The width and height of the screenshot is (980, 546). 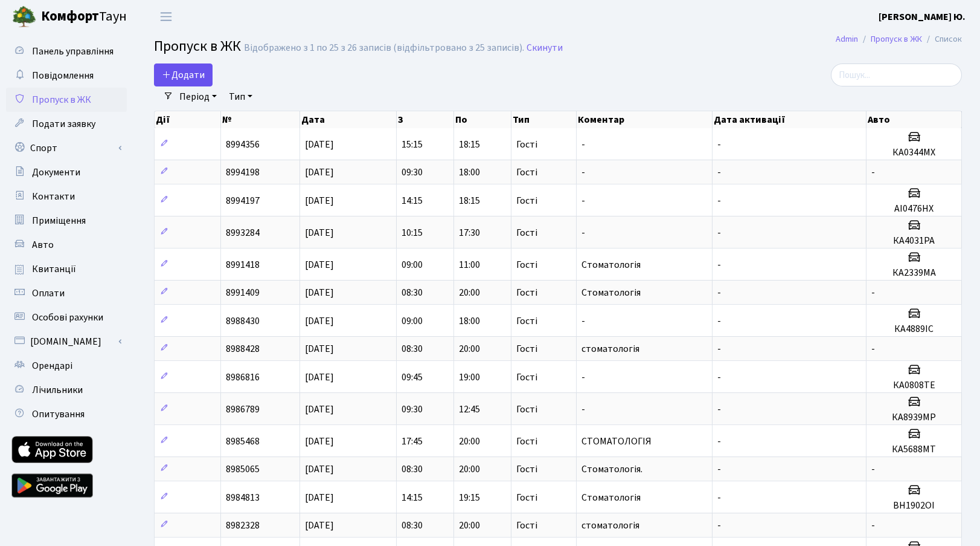 What do you see at coordinates (72, 52) in the screenshot?
I see `span: Панель управління` at bounding box center [72, 52].